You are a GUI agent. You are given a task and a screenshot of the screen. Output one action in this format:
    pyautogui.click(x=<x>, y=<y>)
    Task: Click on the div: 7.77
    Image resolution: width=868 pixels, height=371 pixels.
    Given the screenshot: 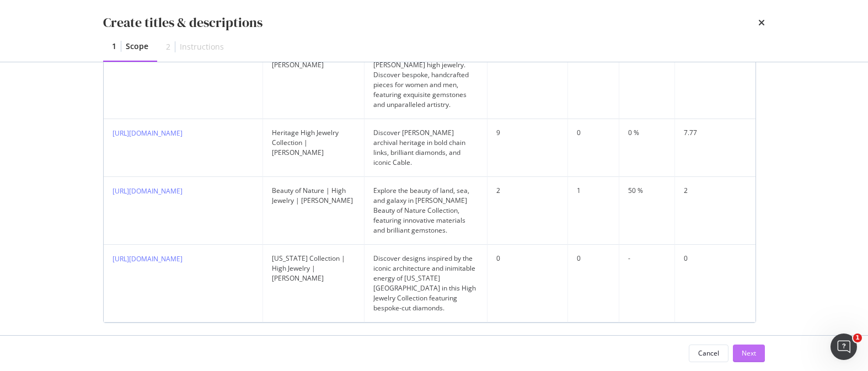 What is the action you would take?
    pyautogui.click(x=715, y=133)
    